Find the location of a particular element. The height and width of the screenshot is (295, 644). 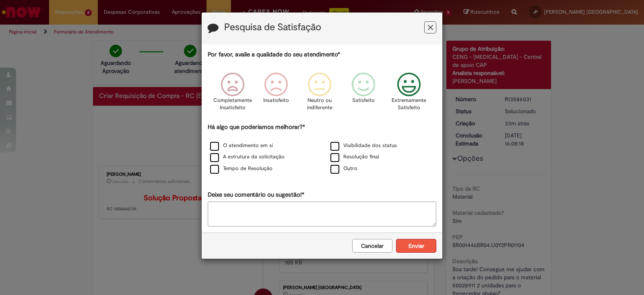

label: Pesquisa de Satisfação is located at coordinates (272, 27).